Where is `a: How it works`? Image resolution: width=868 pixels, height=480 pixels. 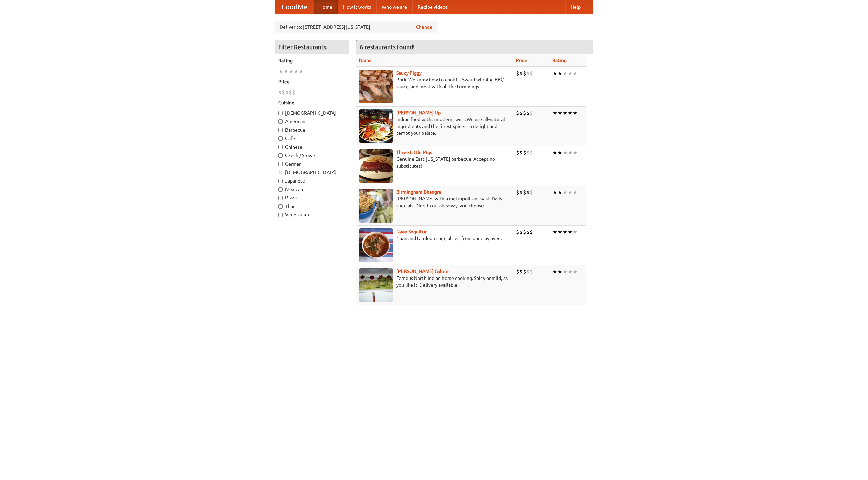
a: How it works is located at coordinates (358, 7).